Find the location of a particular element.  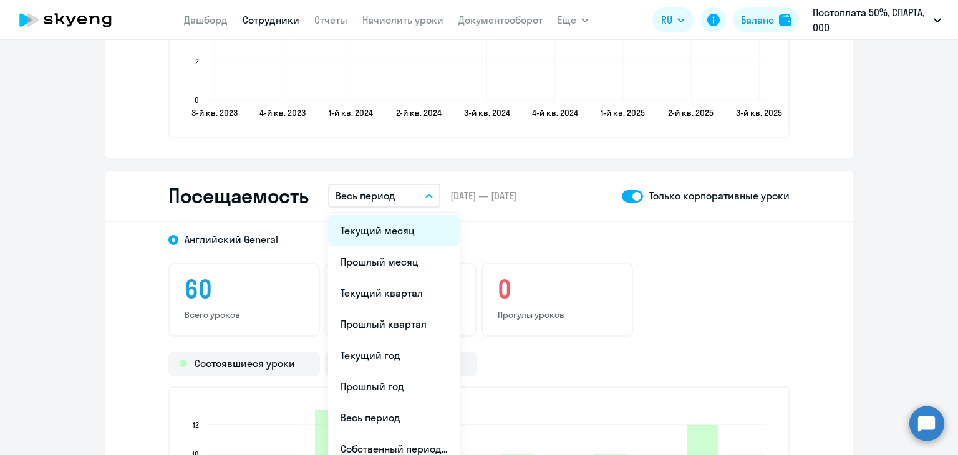

text: 4-й кв. 2024 is located at coordinates (555, 113).